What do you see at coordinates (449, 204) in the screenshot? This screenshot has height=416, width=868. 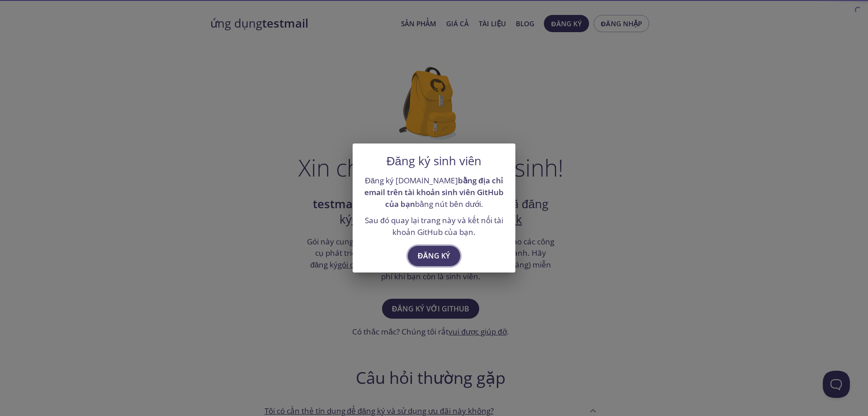 I see `font: bằng nút bên dưới.` at bounding box center [449, 204].